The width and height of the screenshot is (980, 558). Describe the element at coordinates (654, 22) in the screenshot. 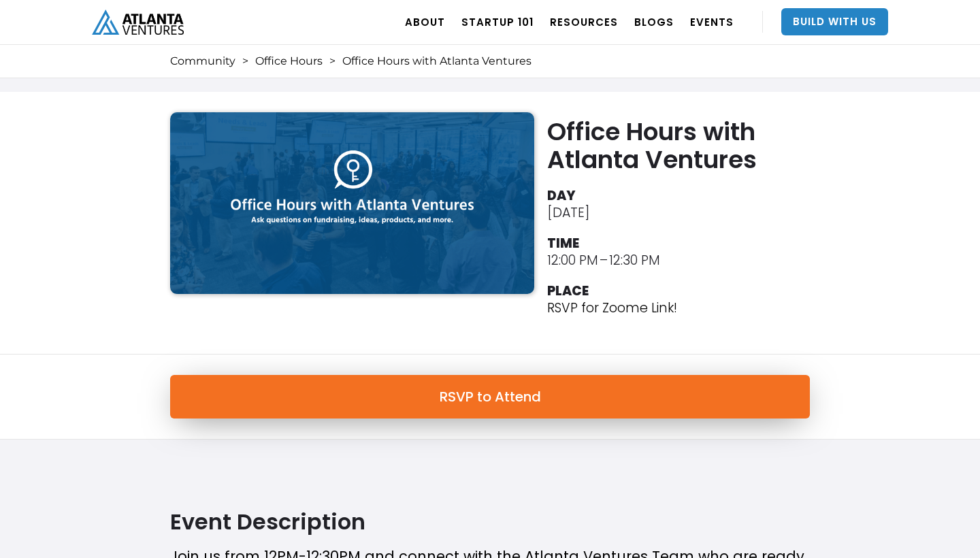

I see `a: BLOGS` at that location.